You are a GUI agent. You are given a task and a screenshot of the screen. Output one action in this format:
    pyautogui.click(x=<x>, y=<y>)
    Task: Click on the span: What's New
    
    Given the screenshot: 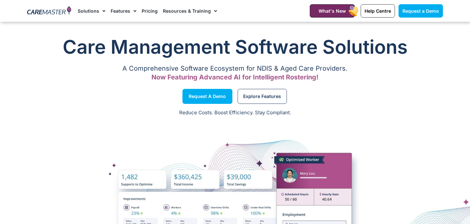 What is the action you would take?
    pyautogui.click(x=332, y=11)
    